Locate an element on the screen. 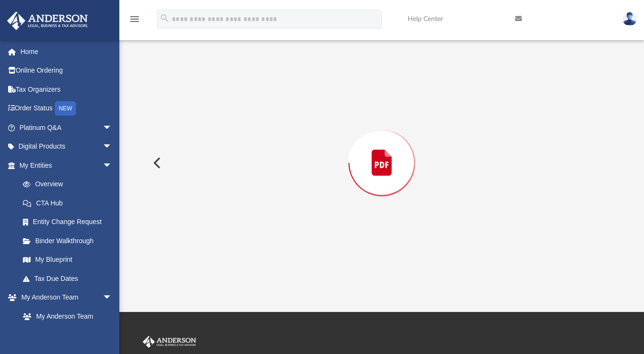 The width and height of the screenshot is (644, 354). a: Home is located at coordinates (67, 52).